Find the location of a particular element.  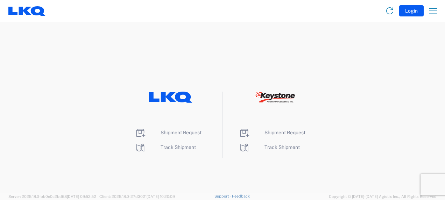

a: Support is located at coordinates (223, 196).